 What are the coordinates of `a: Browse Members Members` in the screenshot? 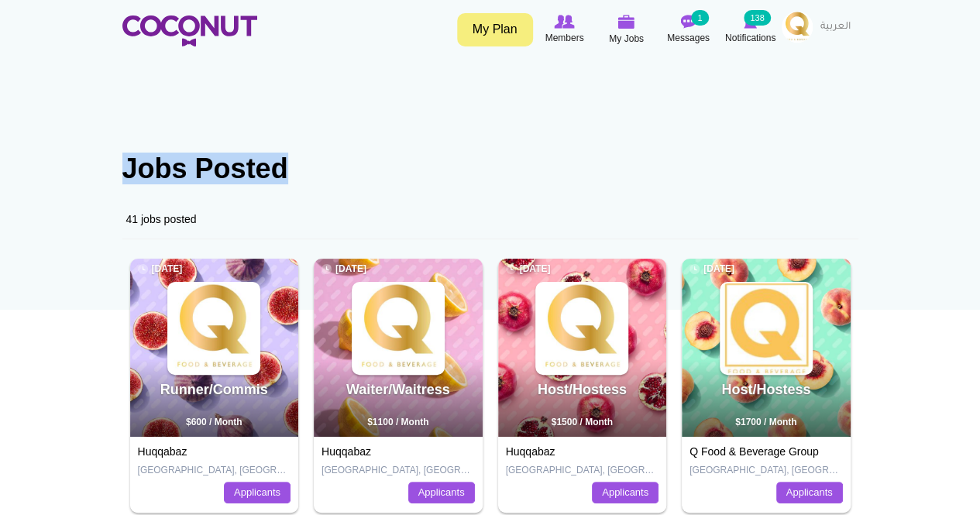 It's located at (565, 29).